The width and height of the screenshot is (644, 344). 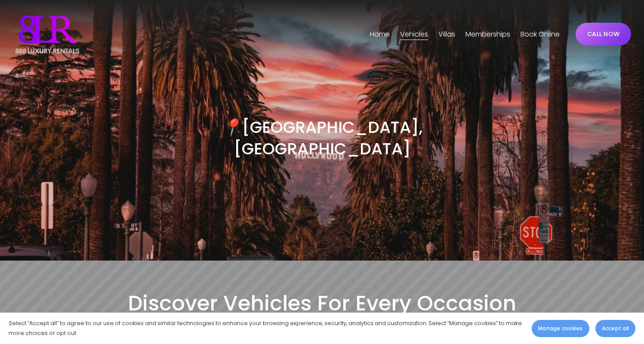 What do you see at coordinates (266, 328) in the screenshot?
I see `p: Select “Accept all” to agree to our use of cookies and similar technologies to enhance your brows...` at bounding box center [266, 328].